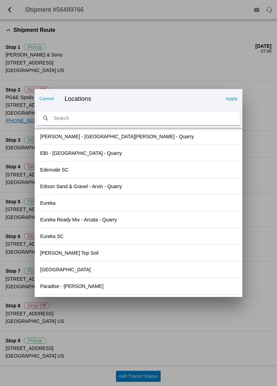 This screenshot has width=277, height=386. What do you see at coordinates (47, 99) in the screenshot?
I see `ion-button: Cancel` at bounding box center [47, 99].